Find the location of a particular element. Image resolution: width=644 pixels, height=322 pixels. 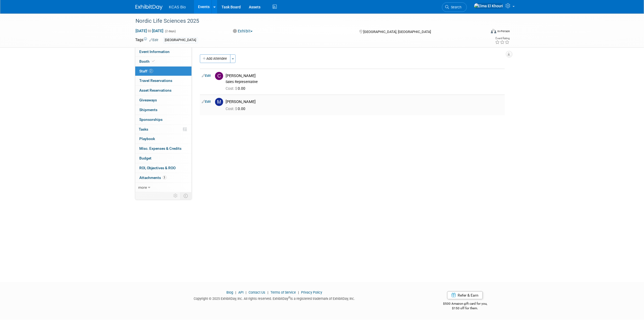

a: Staff2 is located at coordinates (163, 71).